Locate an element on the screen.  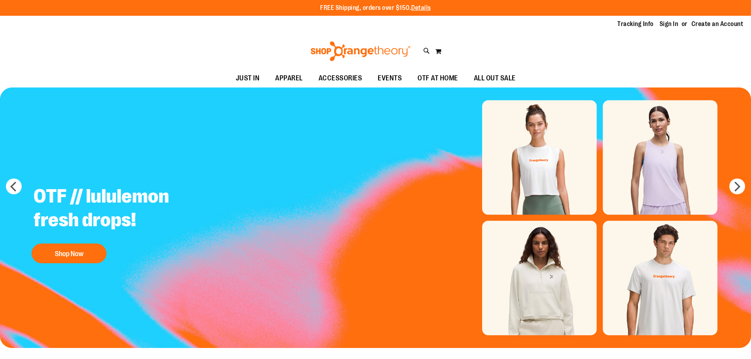
span: APPAREL is located at coordinates (289, 78).